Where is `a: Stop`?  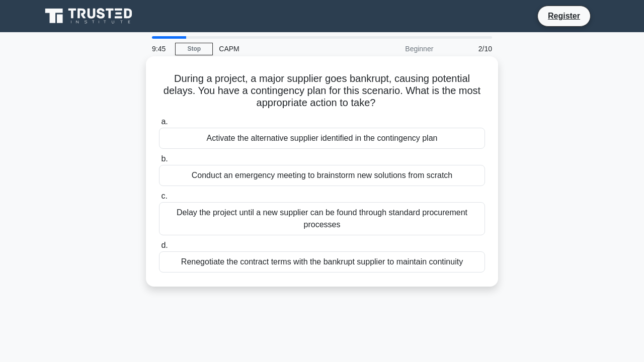 a: Stop is located at coordinates (194, 49).